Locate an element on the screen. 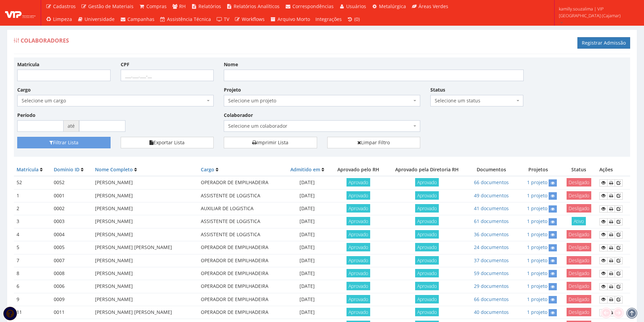 This screenshot has height=322, width=644. a: Integrações is located at coordinates (329, 19).